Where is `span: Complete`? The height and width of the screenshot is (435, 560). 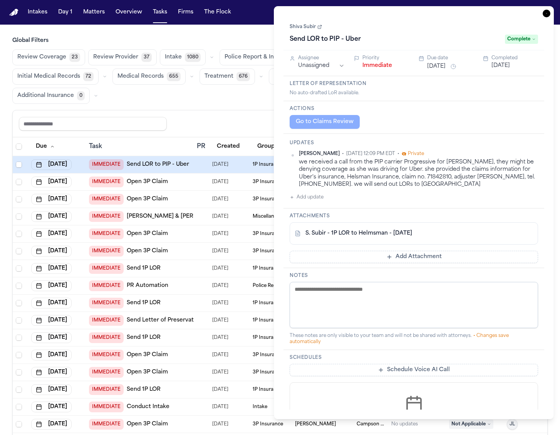 span: Complete is located at coordinates (521, 39).